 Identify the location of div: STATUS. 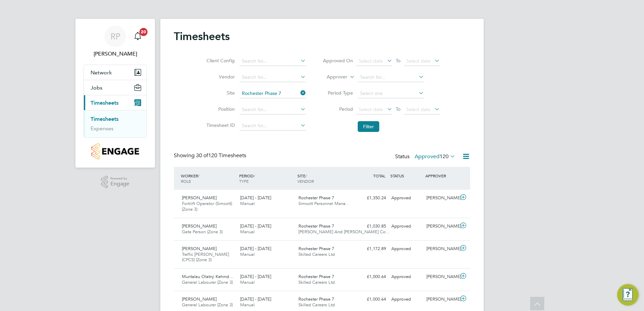
(406, 176).